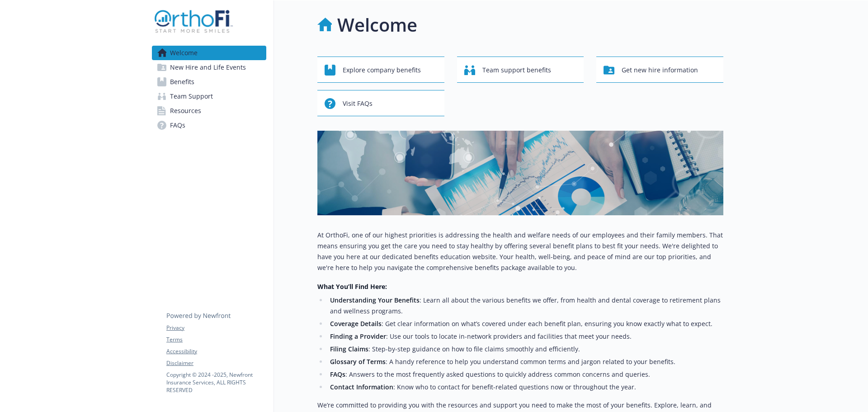 The image size is (868, 412). What do you see at coordinates (183, 53) in the screenshot?
I see `span: Welcome` at bounding box center [183, 53].